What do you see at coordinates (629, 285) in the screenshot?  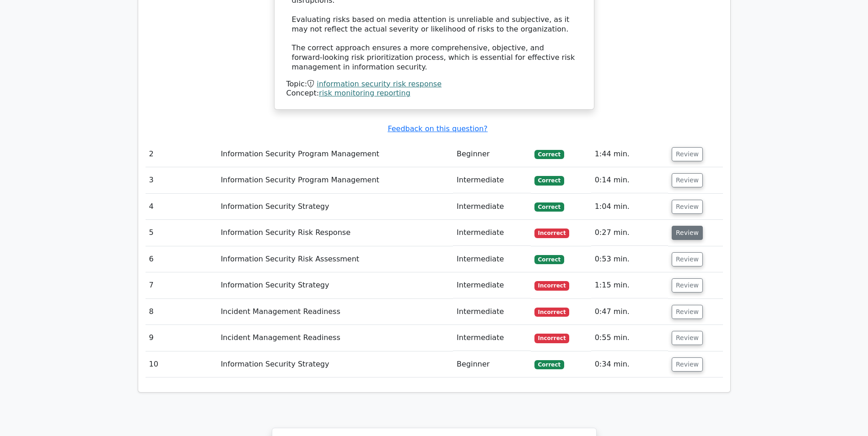 I see `td: 1:15 min.` at bounding box center [629, 285].